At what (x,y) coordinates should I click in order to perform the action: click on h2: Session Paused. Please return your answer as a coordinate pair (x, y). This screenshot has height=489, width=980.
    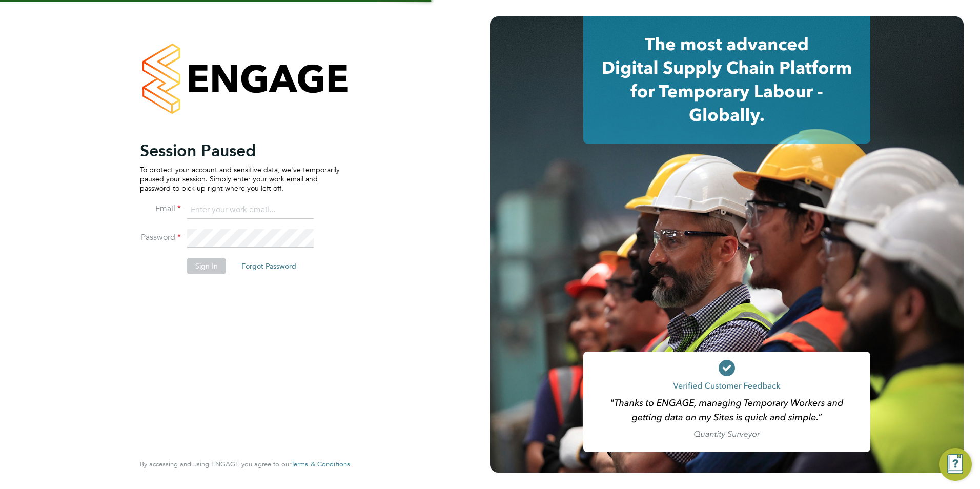
    Looking at the image, I should click on (240, 150).